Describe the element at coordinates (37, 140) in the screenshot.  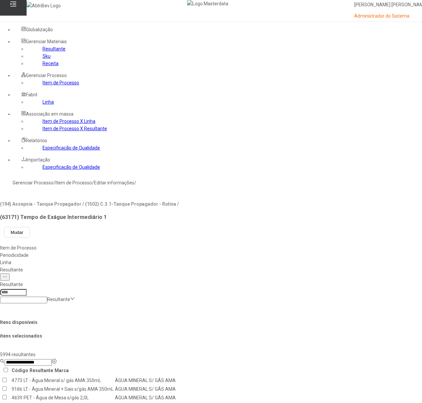
I see `span: Relatórios` at that location.